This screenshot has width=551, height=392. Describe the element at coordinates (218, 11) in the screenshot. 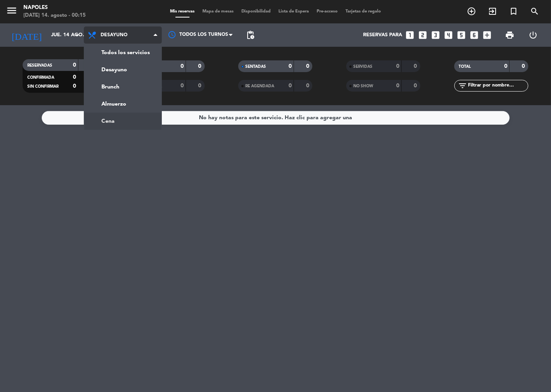

I see `span: Mapa de mesas` at that location.